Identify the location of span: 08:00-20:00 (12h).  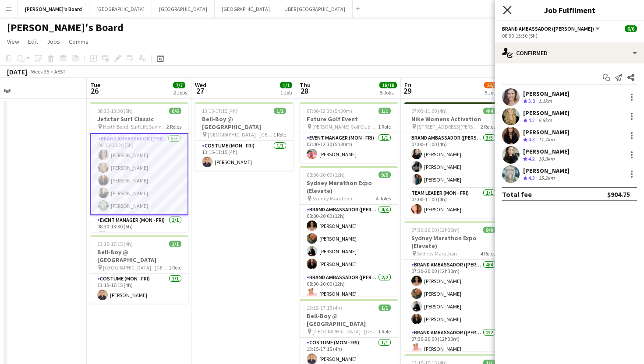
(326, 175).